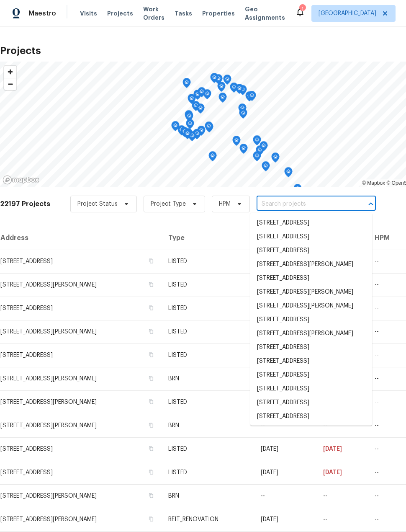 Image resolution: width=406 pixels, height=532 pixels. Describe the element at coordinates (225, 204) in the screenshot. I see `span: HPM` at that location.